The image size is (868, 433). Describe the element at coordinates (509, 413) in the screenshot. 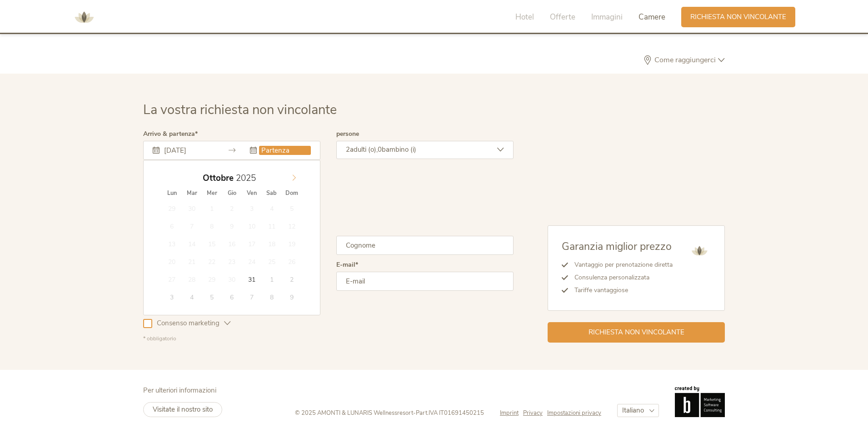

I see `span: Imprint` at that location.